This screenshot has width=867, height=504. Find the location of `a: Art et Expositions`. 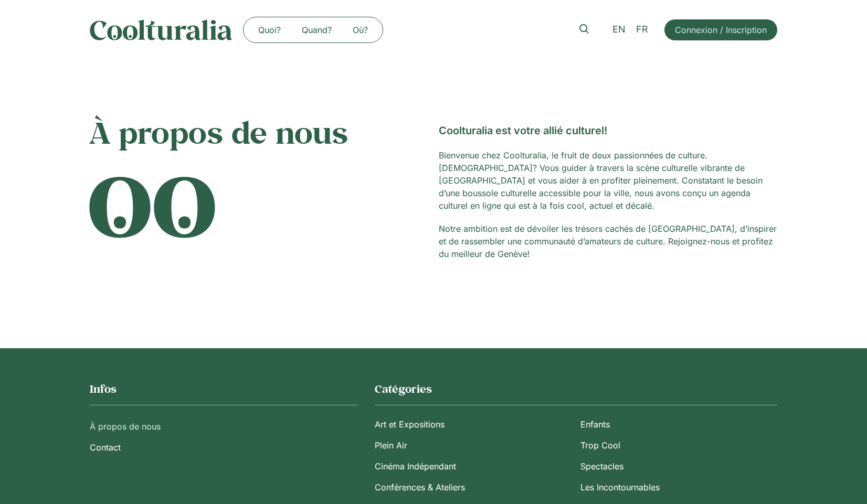

a: Art et Expositions is located at coordinates (473, 424).